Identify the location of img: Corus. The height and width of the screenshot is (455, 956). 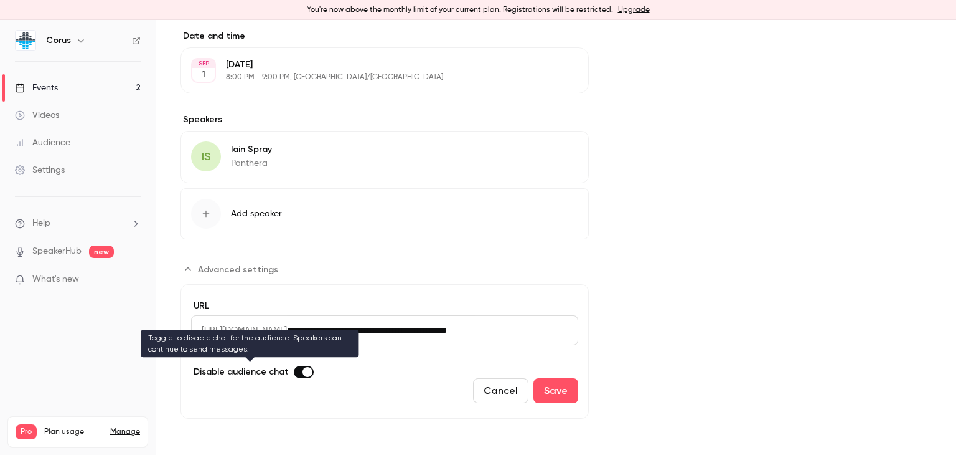
(26, 40).